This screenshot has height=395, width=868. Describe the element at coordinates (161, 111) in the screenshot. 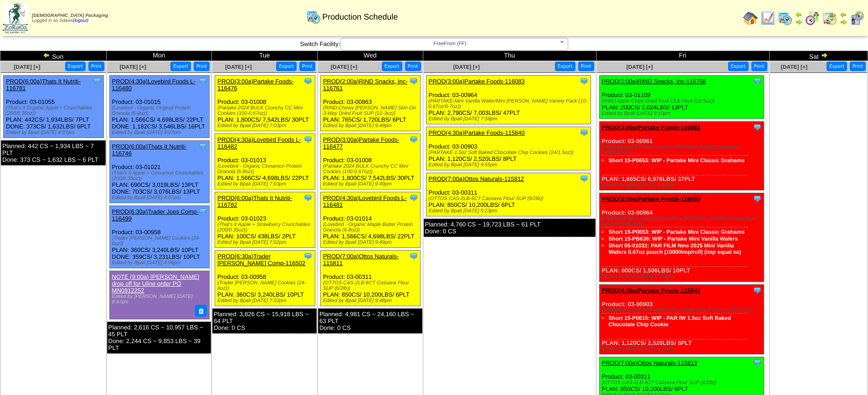

I see `div: (Lovebird - Organic Original Protein Granola (6-8oz))` at that location.